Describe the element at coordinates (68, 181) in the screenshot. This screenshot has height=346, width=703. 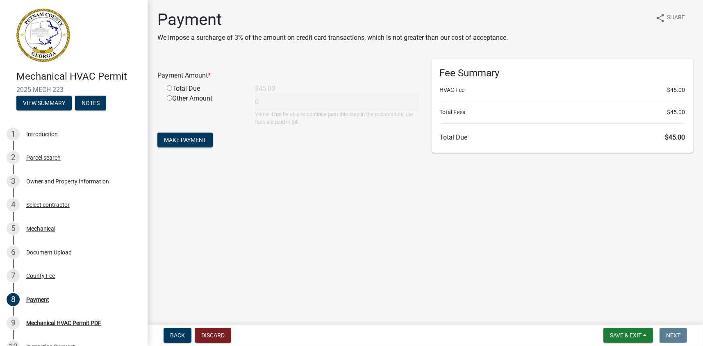
I see `div: Owner and Property Information` at that location.